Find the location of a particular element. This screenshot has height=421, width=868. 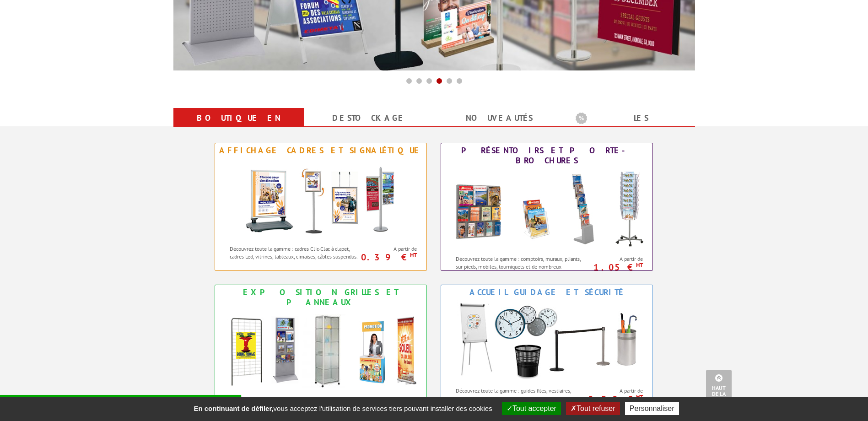

a: Haut de la page is located at coordinates (719, 388).